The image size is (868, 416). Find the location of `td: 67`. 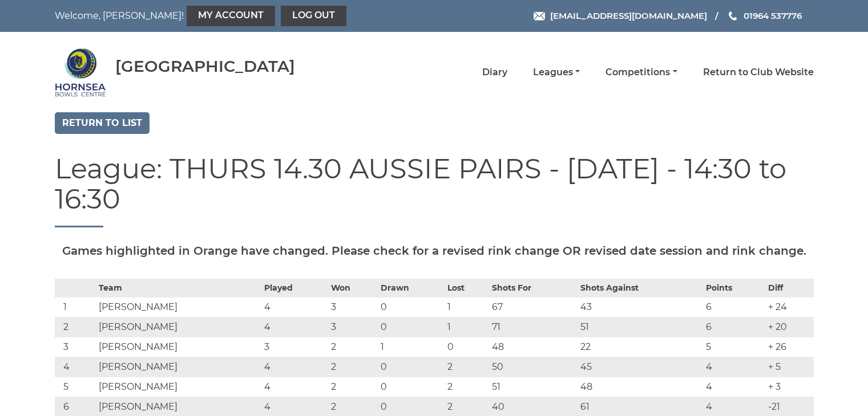

td: 67 is located at coordinates (533, 307).